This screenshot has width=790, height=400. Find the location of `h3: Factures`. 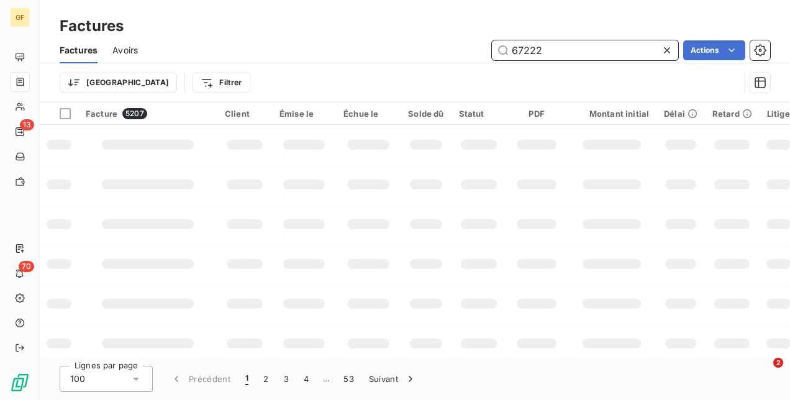

h3: Factures is located at coordinates (91, 26).